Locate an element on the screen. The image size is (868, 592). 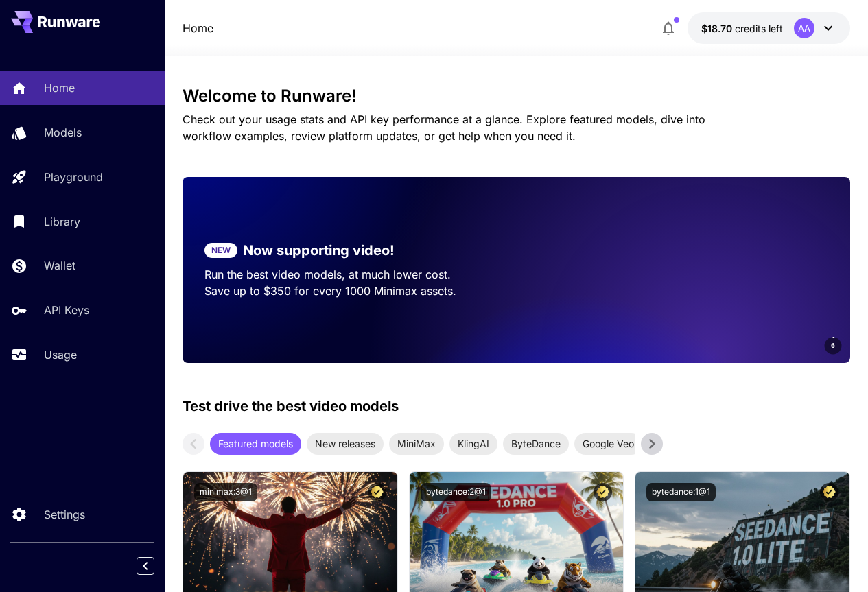
button: bytedance:2@1 is located at coordinates (456, 492).